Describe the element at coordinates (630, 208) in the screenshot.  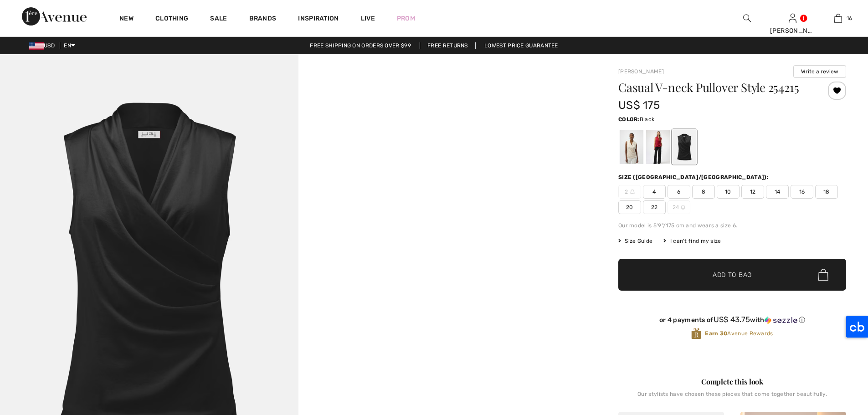
I see `span: 20` at that location.